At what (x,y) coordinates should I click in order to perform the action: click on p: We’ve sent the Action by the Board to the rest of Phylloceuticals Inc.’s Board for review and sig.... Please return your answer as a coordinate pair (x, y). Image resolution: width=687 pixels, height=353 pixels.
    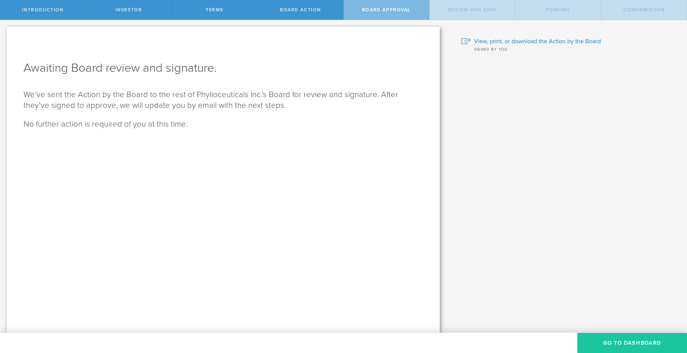
    Looking at the image, I should click on (223, 100).